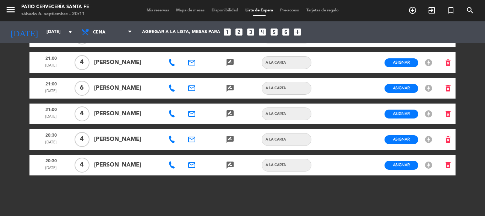  Describe the element at coordinates (298, 32) in the screenshot. I see `i: add_box` at that location.